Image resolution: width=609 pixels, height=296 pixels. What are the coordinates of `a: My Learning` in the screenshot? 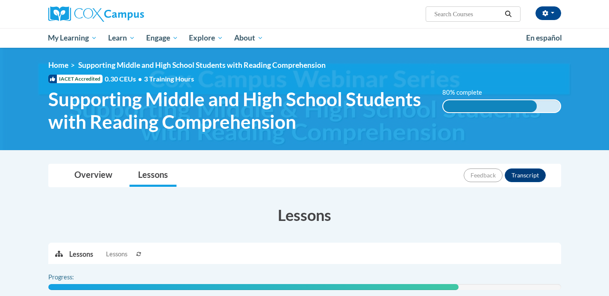 It's located at (73, 38).